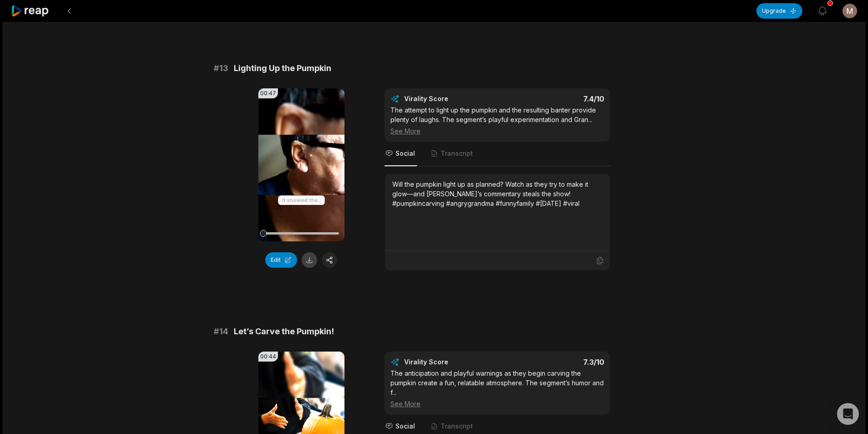  I want to click on span: Lighting Up the Pumpkin, so click(282, 68).